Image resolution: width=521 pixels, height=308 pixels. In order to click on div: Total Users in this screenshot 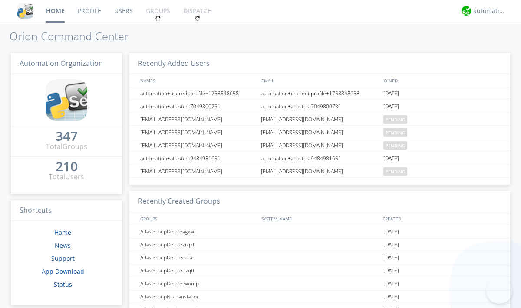, I will do `click(66, 177)`.